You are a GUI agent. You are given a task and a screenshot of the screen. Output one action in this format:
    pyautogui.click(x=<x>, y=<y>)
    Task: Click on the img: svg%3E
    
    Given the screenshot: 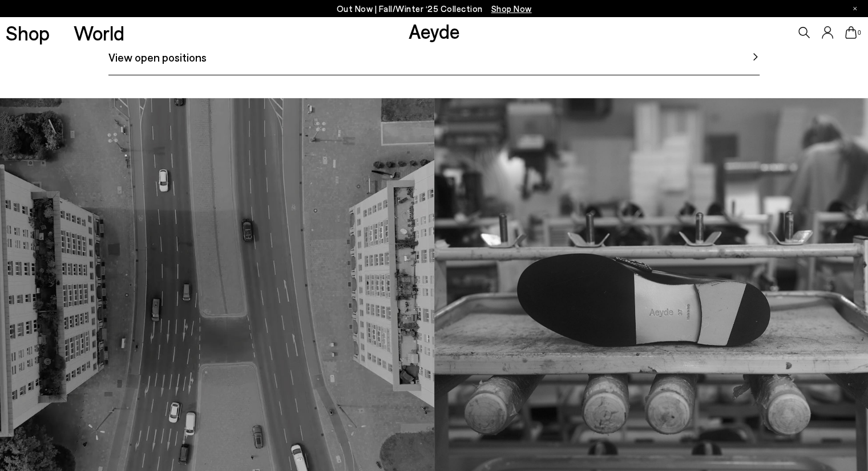 What is the action you would take?
    pyautogui.click(x=755, y=57)
    